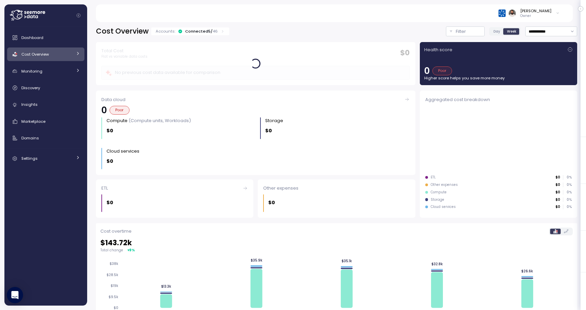 The image size is (586, 310). I want to click on a: Monitoring, so click(46, 71).